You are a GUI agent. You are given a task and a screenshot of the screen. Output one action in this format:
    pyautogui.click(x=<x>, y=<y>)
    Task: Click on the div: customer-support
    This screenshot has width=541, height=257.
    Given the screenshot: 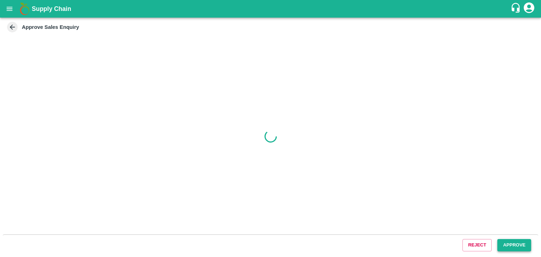 What is the action you would take?
    pyautogui.click(x=516, y=9)
    